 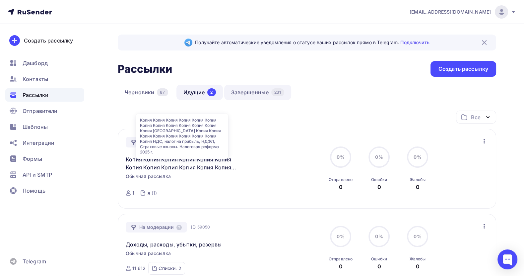 What do you see at coordinates (38, 143) in the screenshot?
I see `span: Интеграции` at bounding box center [38, 143].